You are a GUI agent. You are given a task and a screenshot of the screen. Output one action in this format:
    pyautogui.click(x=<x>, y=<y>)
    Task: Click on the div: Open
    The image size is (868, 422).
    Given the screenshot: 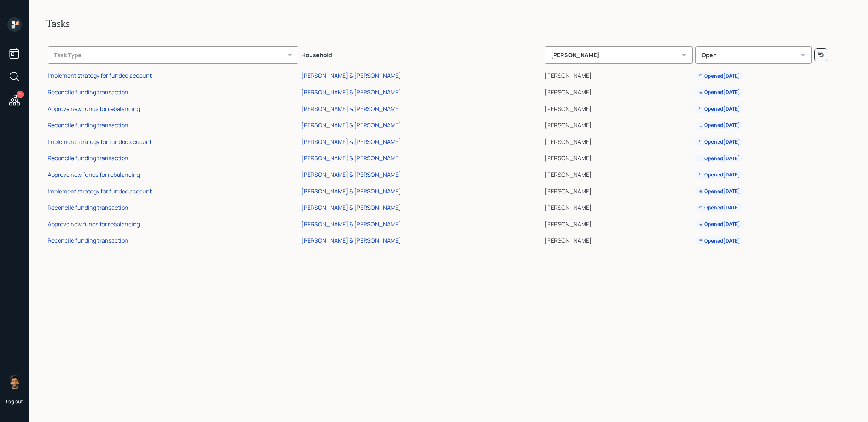 What is the action you would take?
    pyautogui.click(x=753, y=55)
    